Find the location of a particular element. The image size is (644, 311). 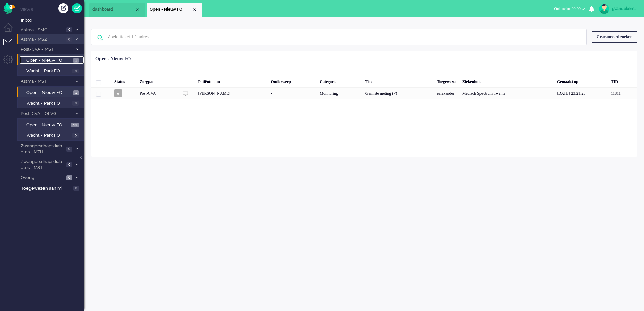

li: View is located at coordinates (174, 10).